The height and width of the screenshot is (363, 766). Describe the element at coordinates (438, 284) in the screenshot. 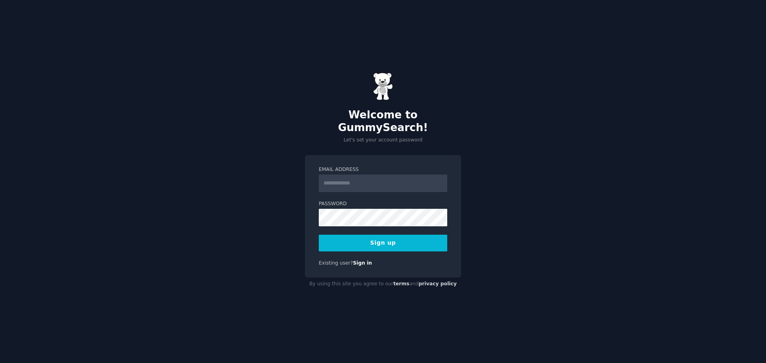

I see `a: privacy policy` at that location.